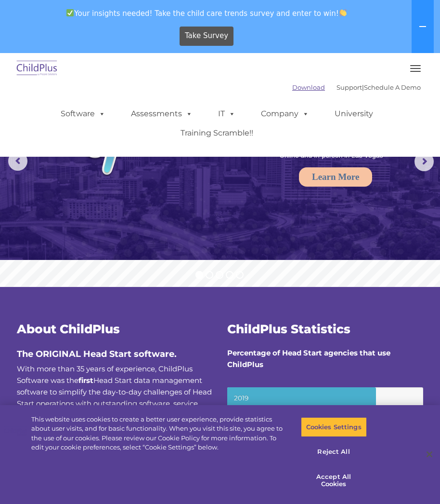  What do you see at coordinates (85, 380) in the screenshot?
I see `b: first` at bounding box center [85, 380].